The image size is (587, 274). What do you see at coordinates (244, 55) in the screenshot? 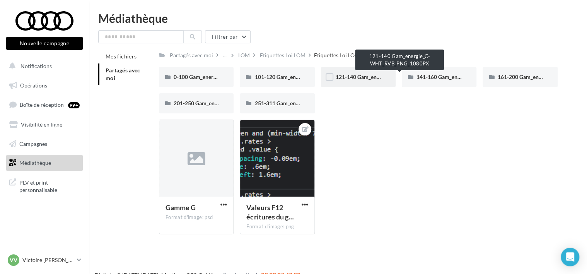
I see `div: LOM` at bounding box center [244, 55].